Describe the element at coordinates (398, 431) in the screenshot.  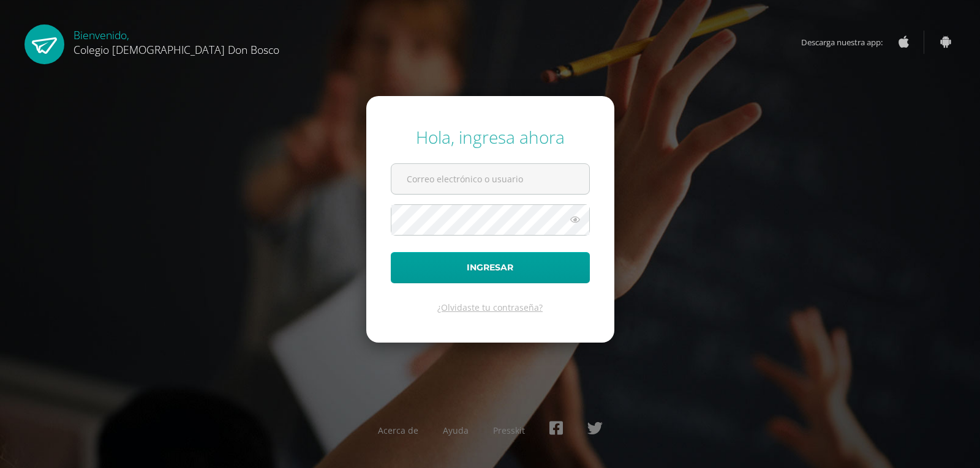
I see `a: Acerca de` at that location.